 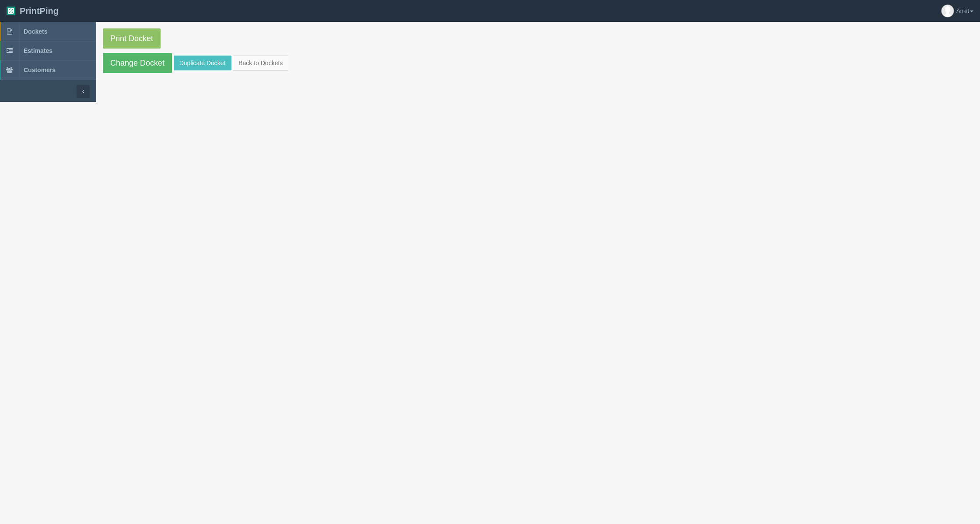 What do you see at coordinates (40, 70) in the screenshot?
I see `span: Customers` at bounding box center [40, 70].